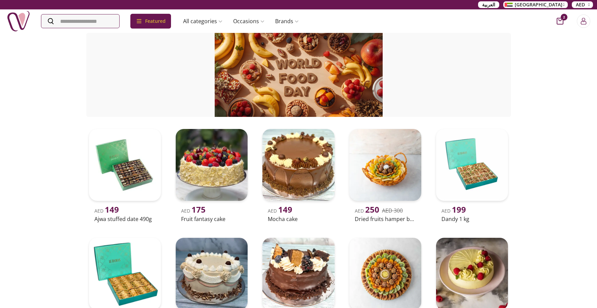 The height and width of the screenshot is (308, 597). What do you see at coordinates (125, 175) in the screenshot?
I see `a: uae-gifts-Ajwa Stuffed Date 490gAED 149Ajwa stuffed date 490g` at bounding box center [125, 175].